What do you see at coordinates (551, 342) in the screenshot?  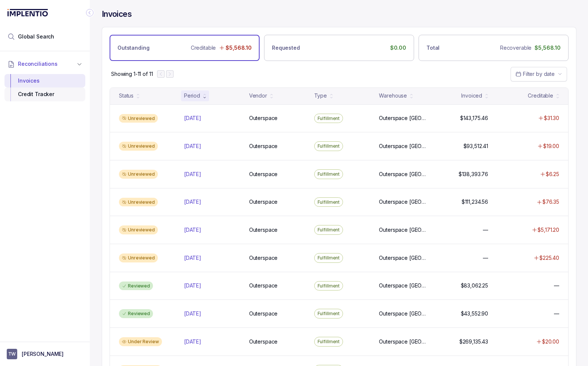 I see `p: $20.00` at bounding box center [551, 342].